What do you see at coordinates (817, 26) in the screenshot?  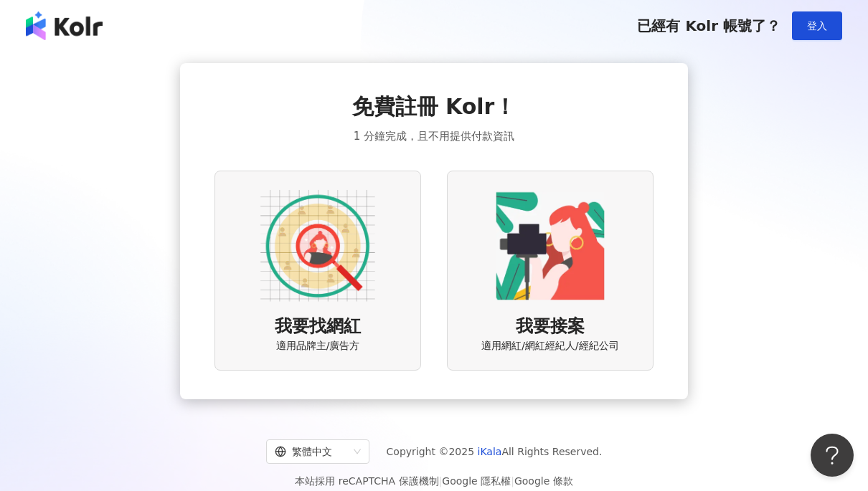 I see `span: 登入` at bounding box center [817, 26].